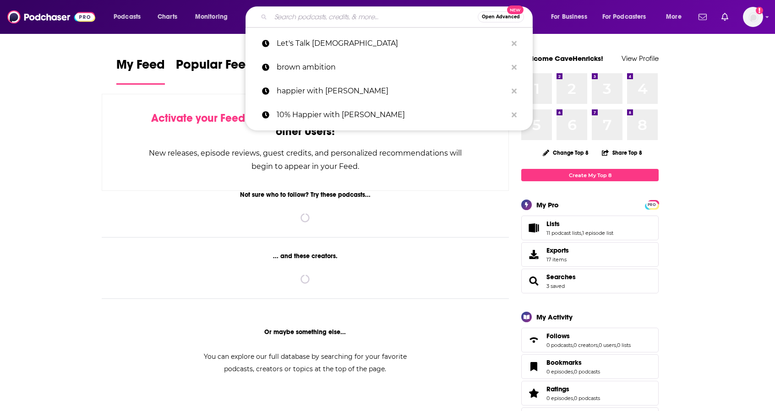  What do you see at coordinates (389, 67) in the screenshot?
I see `a: brown ambition` at bounding box center [389, 67].